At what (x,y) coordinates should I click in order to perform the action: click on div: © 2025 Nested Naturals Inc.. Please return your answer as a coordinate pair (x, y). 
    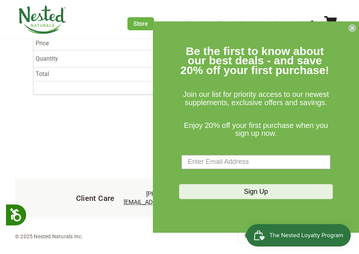
    Looking at the image, I should click on (49, 237).